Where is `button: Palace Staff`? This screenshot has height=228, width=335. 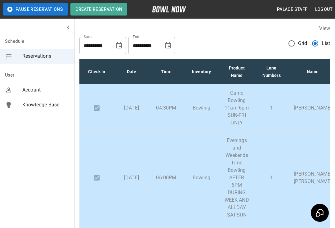
button: Palace Staff is located at coordinates (293, 9).